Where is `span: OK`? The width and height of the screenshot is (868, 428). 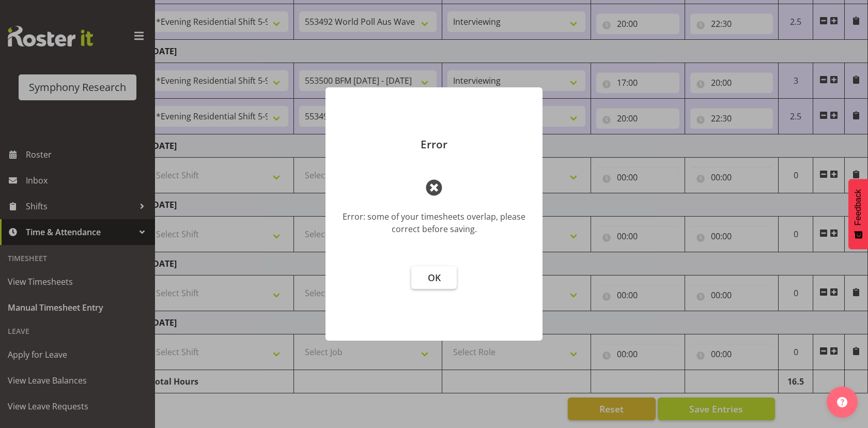
span: OK is located at coordinates (434, 278).